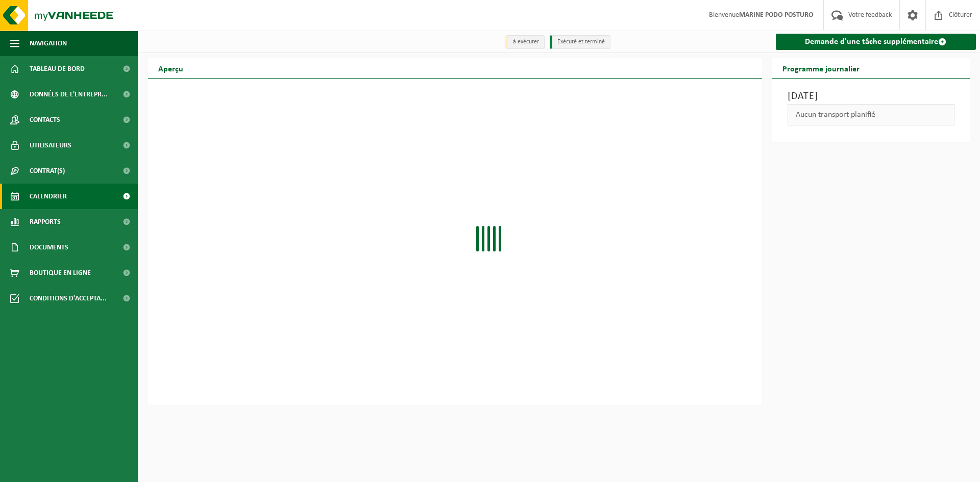 The width and height of the screenshot is (980, 482). Describe the element at coordinates (57, 69) in the screenshot. I see `span: Tableau de bord` at that location.